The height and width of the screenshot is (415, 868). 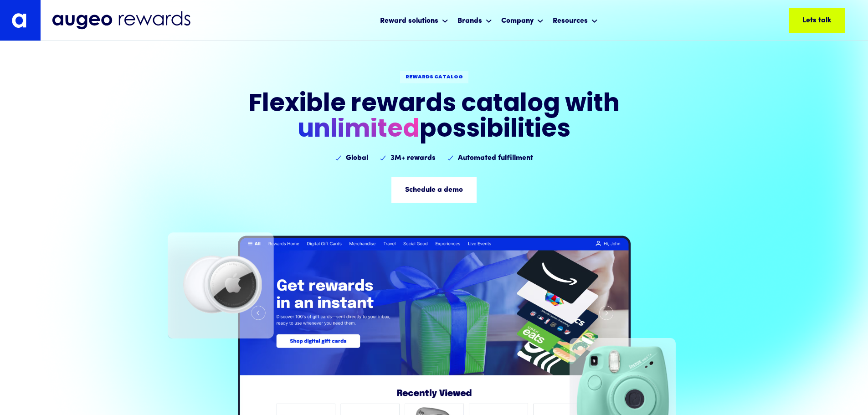 What do you see at coordinates (434, 77) in the screenshot?
I see `div: REWARDS CATALOG` at bounding box center [434, 77].